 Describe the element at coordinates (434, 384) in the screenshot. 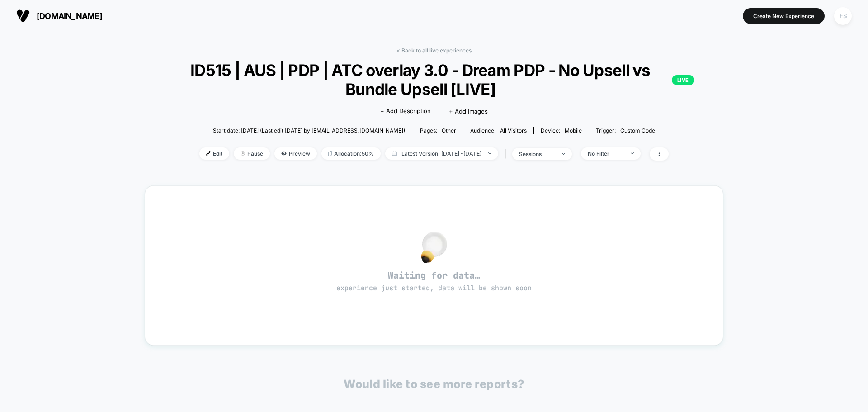

I see `p: Would like to see more reports?` at that location.